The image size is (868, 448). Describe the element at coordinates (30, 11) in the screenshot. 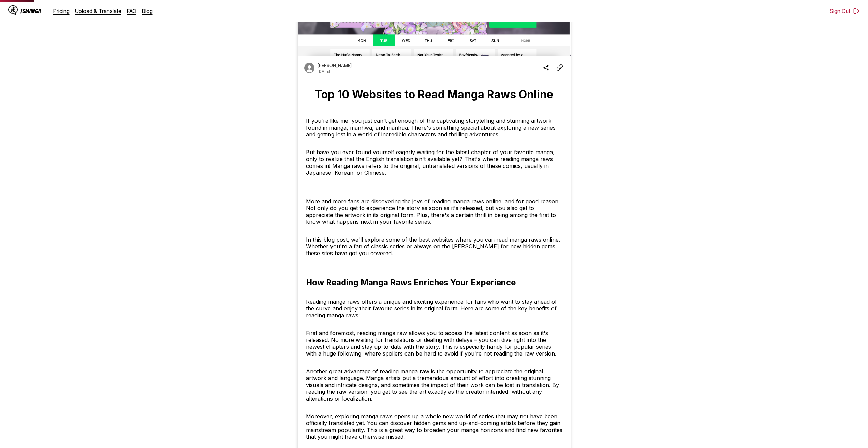

I see `div: IsManga` at that location.